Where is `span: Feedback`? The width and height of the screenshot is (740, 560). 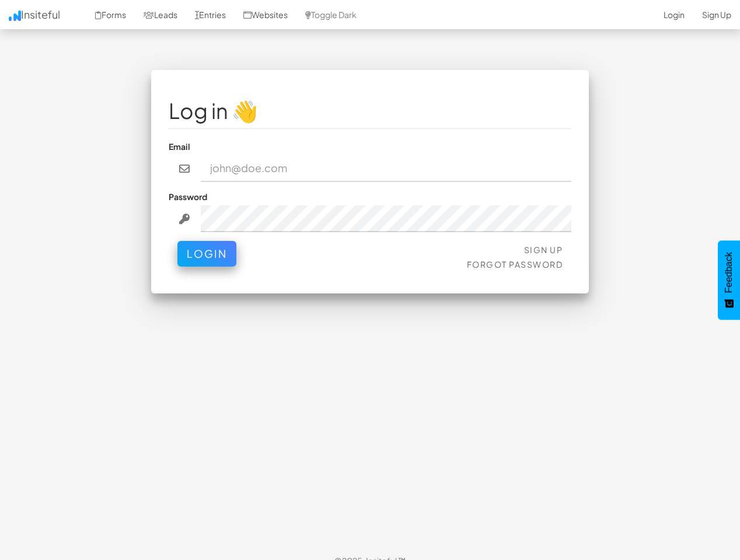
span: Feedback is located at coordinates (729, 272).